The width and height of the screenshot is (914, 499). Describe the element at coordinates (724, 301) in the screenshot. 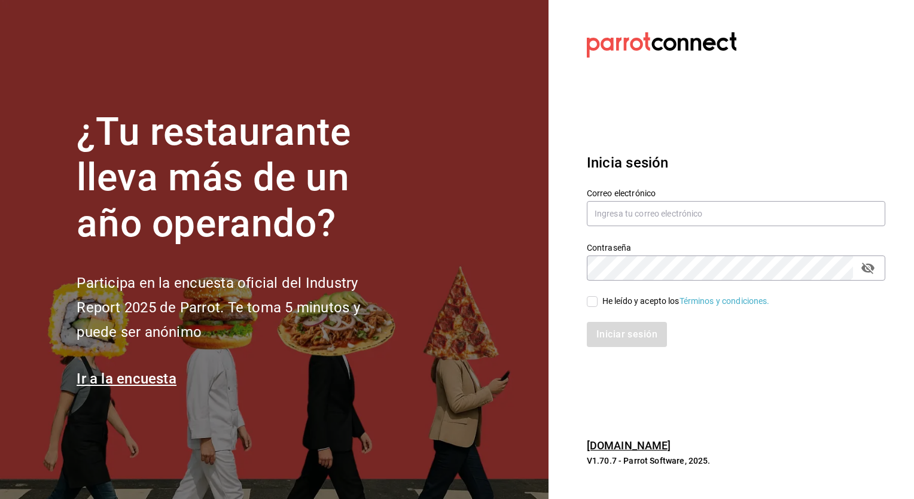

I see `a: Términos y condiciones.` at that location.